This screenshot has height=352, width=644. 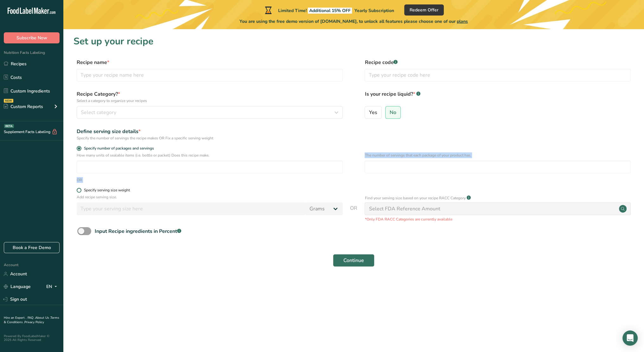 What do you see at coordinates (210, 155) in the screenshot?
I see `p: How many units of sealable items (i.e. bottle or packet) Does this recipe make.` at bounding box center [210, 155].